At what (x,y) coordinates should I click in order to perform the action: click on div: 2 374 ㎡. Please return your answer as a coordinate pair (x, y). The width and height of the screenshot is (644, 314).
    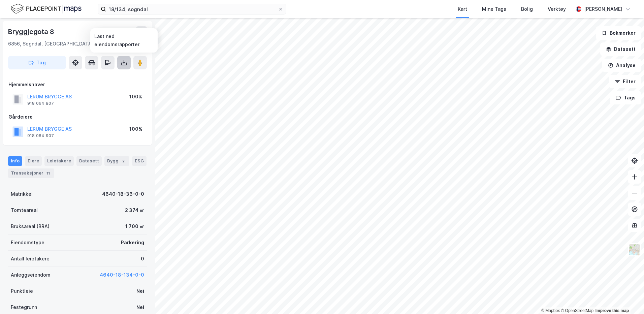
    Looking at the image, I should click on (134, 210).